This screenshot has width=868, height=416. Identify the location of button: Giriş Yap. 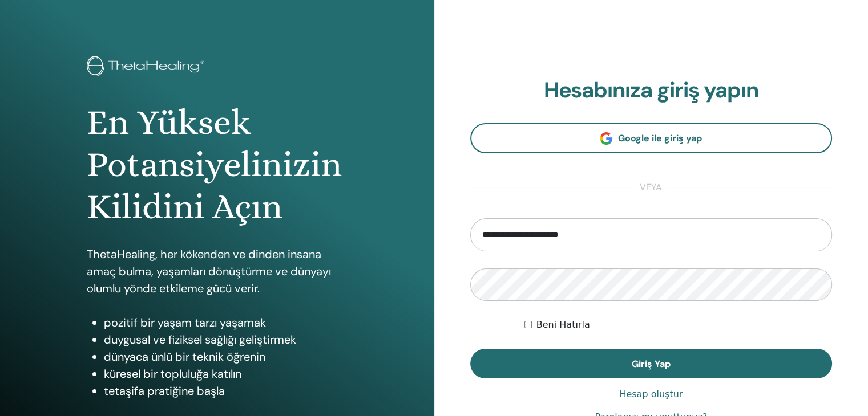
(651, 364).